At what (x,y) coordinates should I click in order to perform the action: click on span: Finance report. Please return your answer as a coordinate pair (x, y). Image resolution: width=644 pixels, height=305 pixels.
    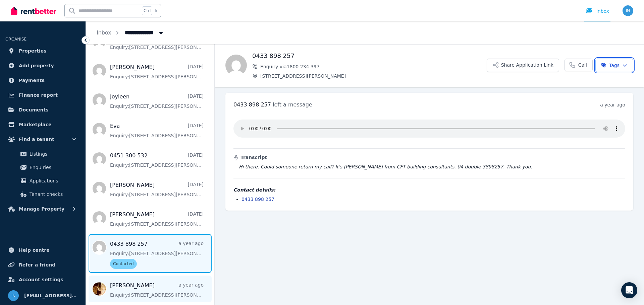
    Looking at the image, I should click on (38, 95).